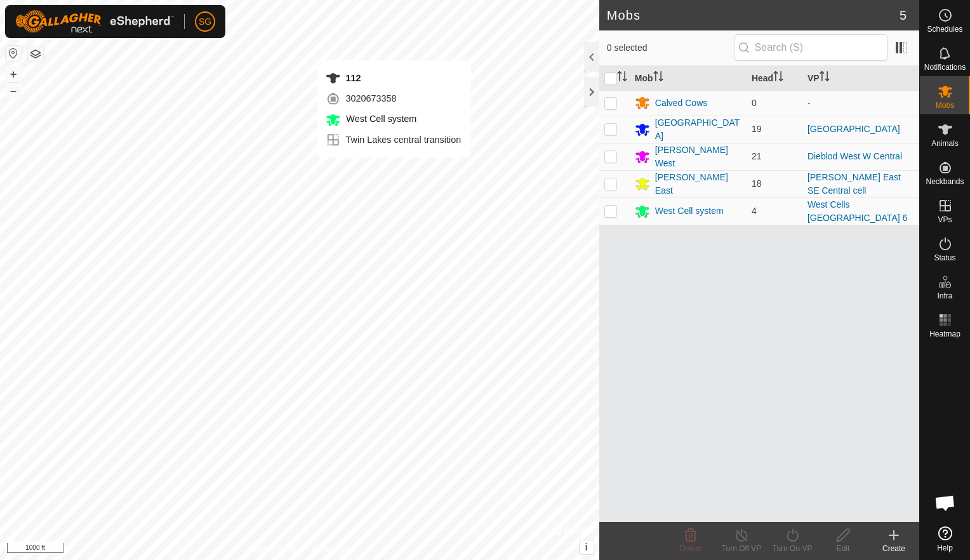 The height and width of the screenshot is (560, 970). What do you see at coordinates (741, 549) in the screenshot?
I see `div: Turn Off VP` at bounding box center [741, 549].